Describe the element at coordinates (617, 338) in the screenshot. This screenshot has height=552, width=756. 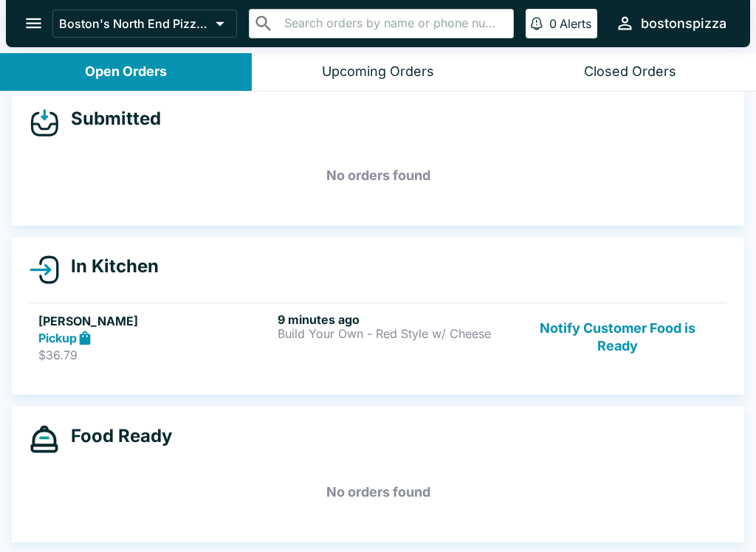
I see `button: Notify Customer Food is Ready` at that location.